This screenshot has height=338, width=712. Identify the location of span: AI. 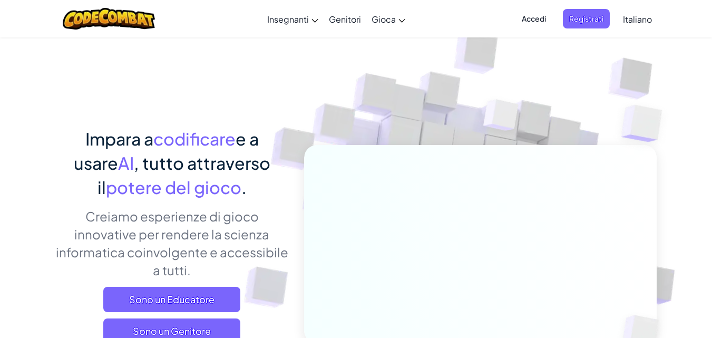
(126, 163).